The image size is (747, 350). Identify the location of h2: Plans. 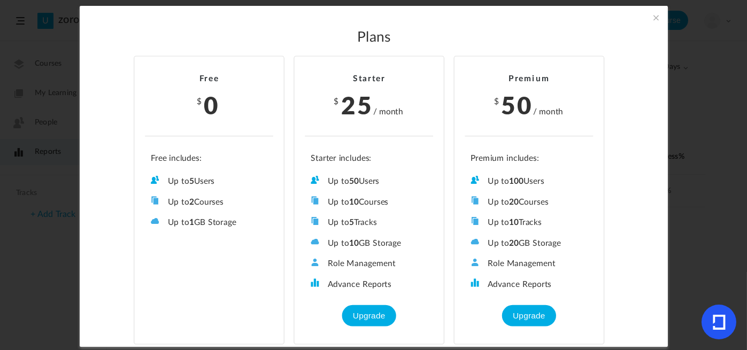
(374, 38).